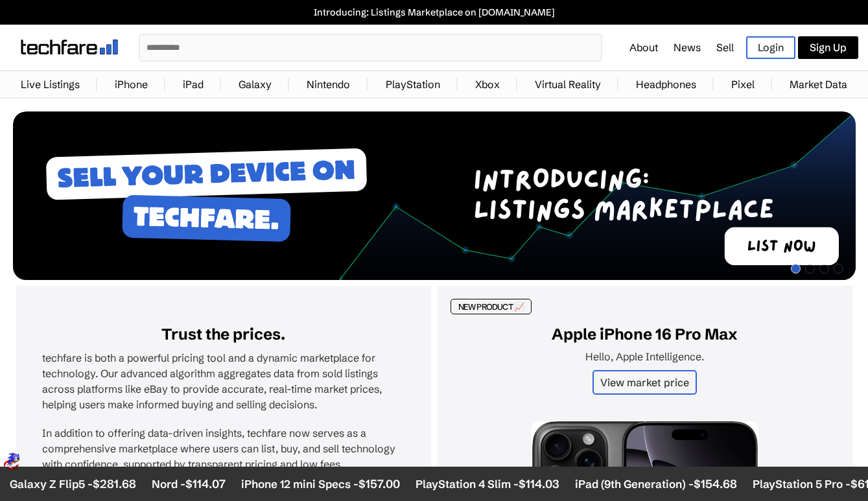 The height and width of the screenshot is (501, 868). I want to click on li: PlayStation 5 Pro -, so click(785, 484).